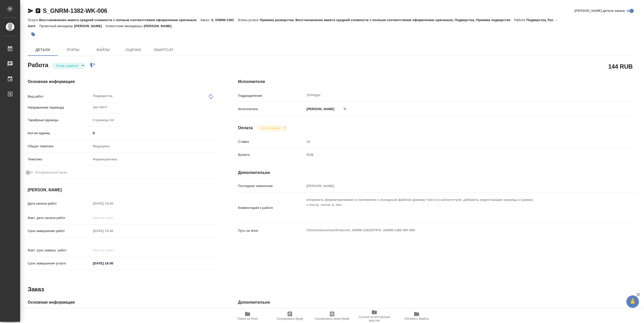 The height and width of the screenshot is (323, 644). I want to click on span: Скопировать бриф, so click(290, 319).